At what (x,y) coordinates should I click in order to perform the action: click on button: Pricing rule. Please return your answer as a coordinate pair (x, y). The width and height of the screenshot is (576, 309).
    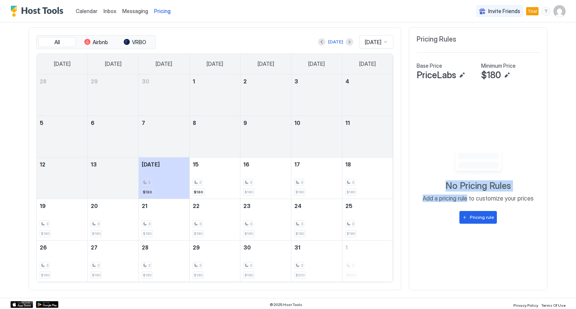
    Looking at the image, I should click on (478, 218).